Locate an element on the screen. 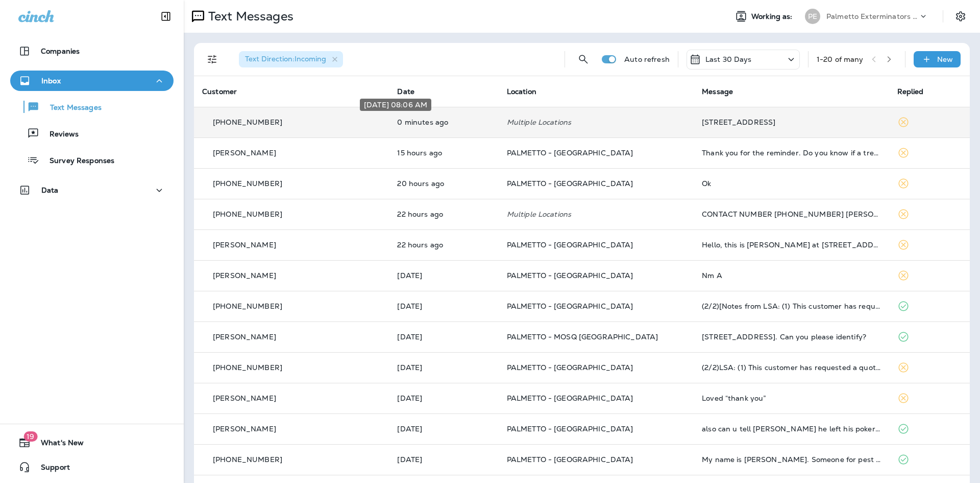 The width and height of the screenshot is (980, 483). p: Data is located at coordinates (50, 190).